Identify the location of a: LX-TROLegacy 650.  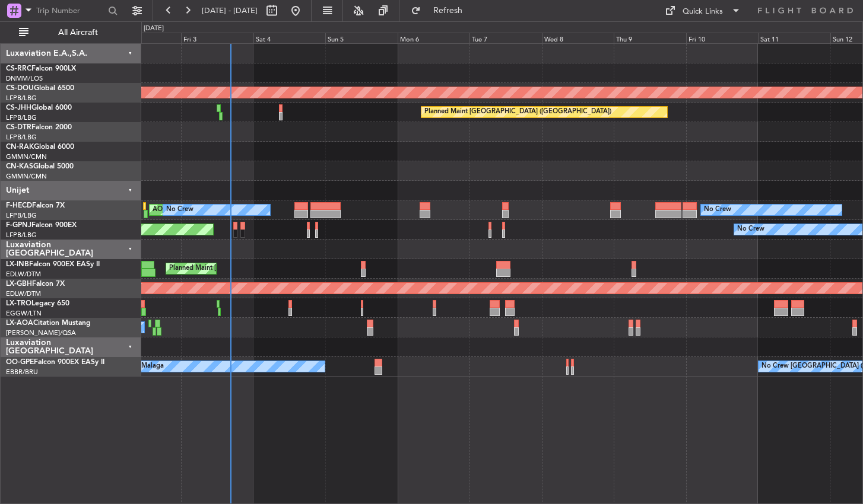
(37, 303).